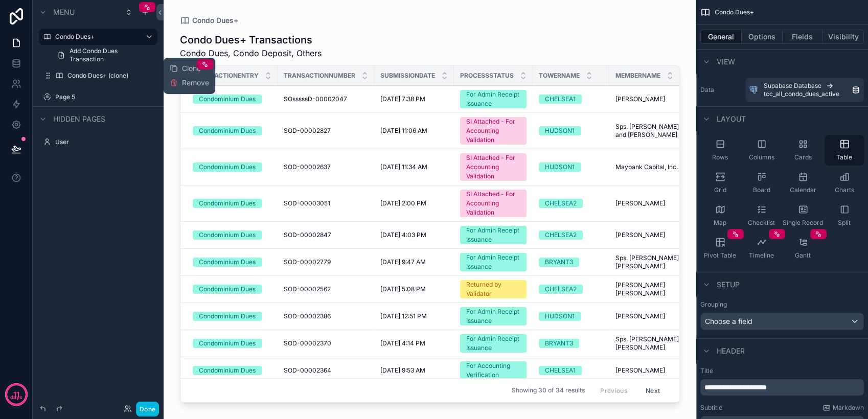  I want to click on span: Rows, so click(720, 157).